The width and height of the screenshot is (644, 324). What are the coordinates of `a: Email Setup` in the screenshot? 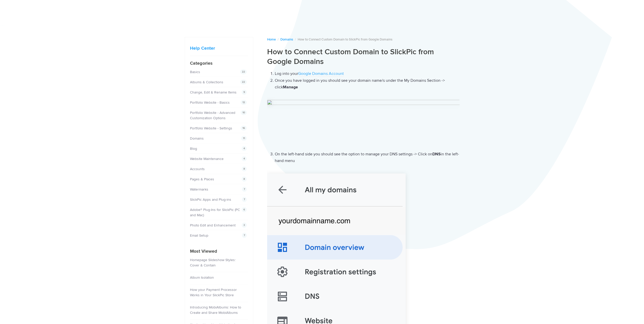 It's located at (199, 235).